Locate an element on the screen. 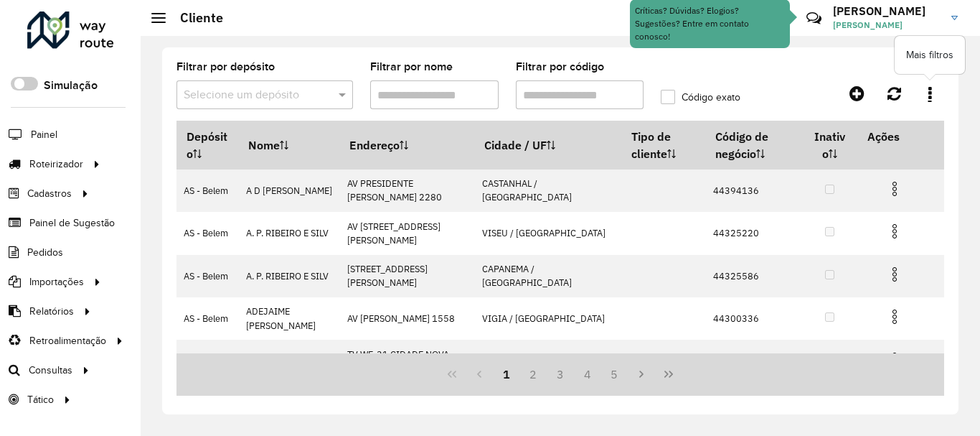  span: Painel is located at coordinates (44, 135).